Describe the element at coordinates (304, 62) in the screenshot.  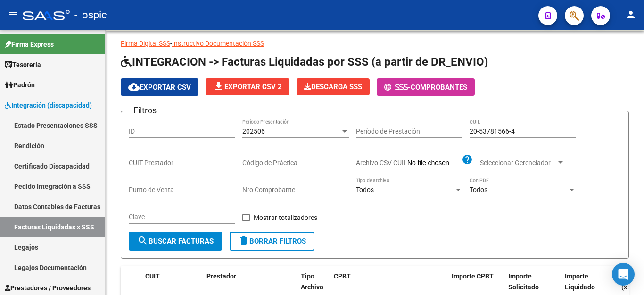
I see `span: INTEGRACION -> Facturas Liquidadas por SSS (a partir de DR_ENVIO)` at that location.